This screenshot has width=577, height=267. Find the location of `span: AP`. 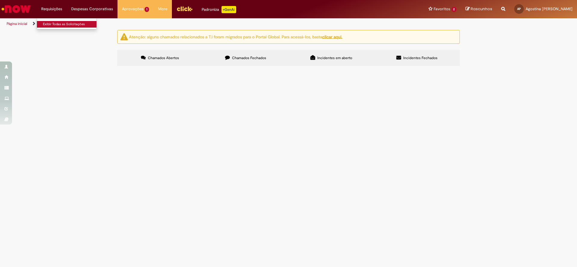

span: AP is located at coordinates (519, 9).